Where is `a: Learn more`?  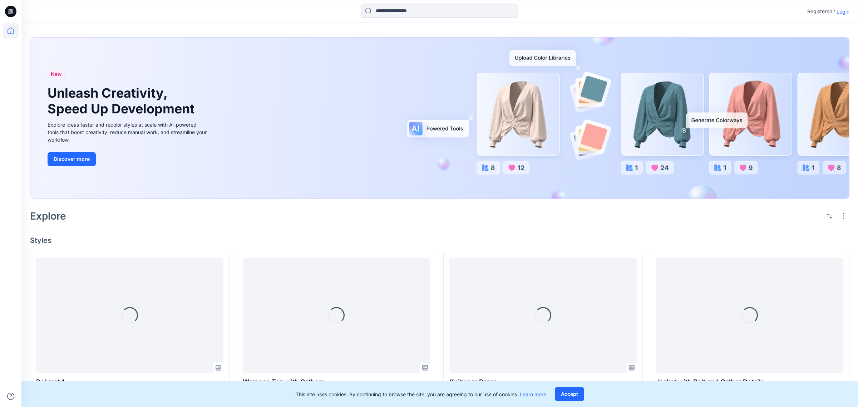 a: Learn more is located at coordinates (533, 394).